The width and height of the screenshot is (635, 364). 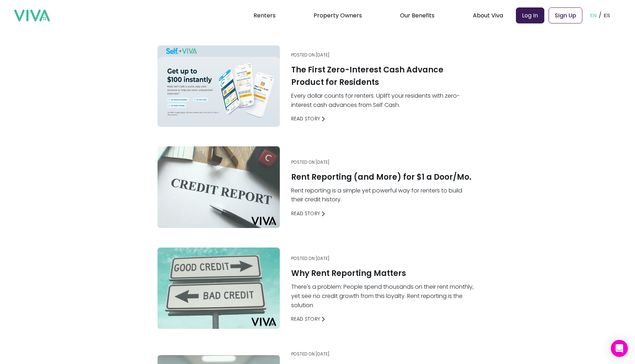 I want to click on h1: Why Rent Reporting Matters, so click(x=348, y=273).